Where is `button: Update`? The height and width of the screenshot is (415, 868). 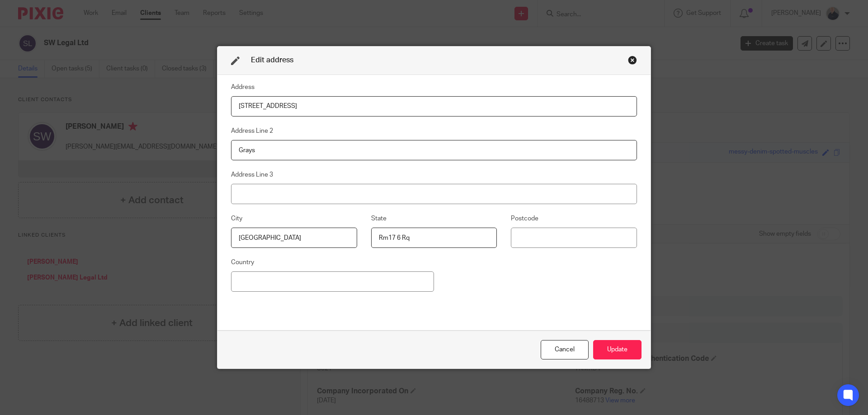
button: Update is located at coordinates (618, 350).